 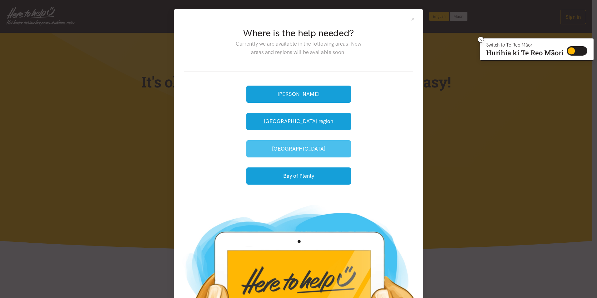 I want to click on button: Bay of Plenty, so click(x=298, y=176).